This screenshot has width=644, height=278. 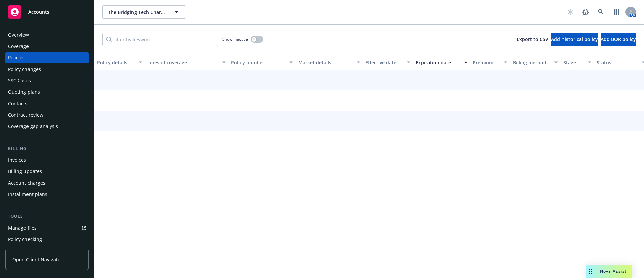 What do you see at coordinates (24, 69) in the screenshot?
I see `div: Policy changes` at bounding box center [24, 69].